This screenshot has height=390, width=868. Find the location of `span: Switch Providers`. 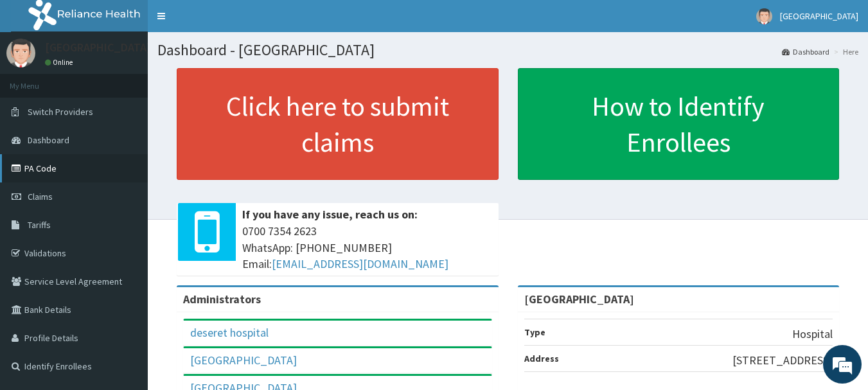

span: Switch Providers is located at coordinates (60, 112).